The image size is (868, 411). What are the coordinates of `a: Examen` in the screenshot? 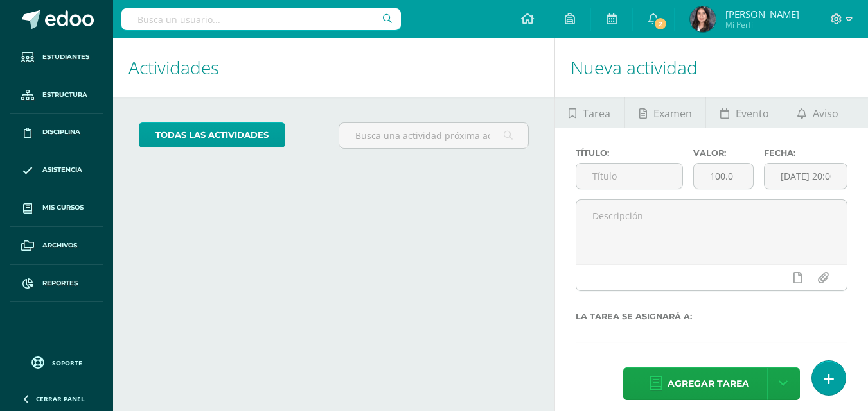 It's located at (665, 112).